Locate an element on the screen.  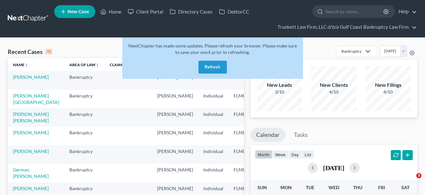
div: 3/10 is located at coordinates (280, 92).